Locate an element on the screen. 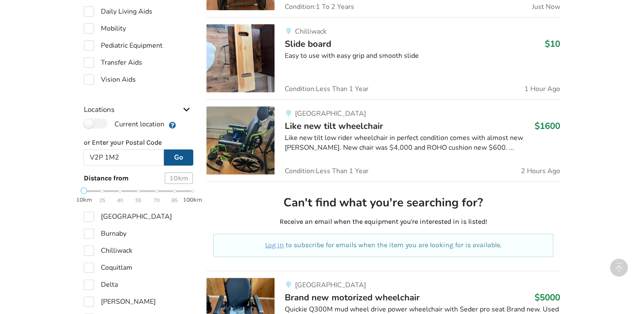 Image resolution: width=644 pixels, height=314 pixels. a: transfer aids-slide boardChilliwackSlide board$10Easy to use with easy grip and smooth slideCondi... is located at coordinates (383, 58).